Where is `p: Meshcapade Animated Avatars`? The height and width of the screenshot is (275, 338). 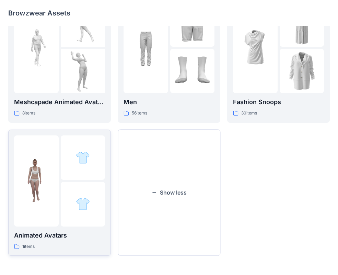 p: Meshcapade Animated Avatars is located at coordinates (59, 102).